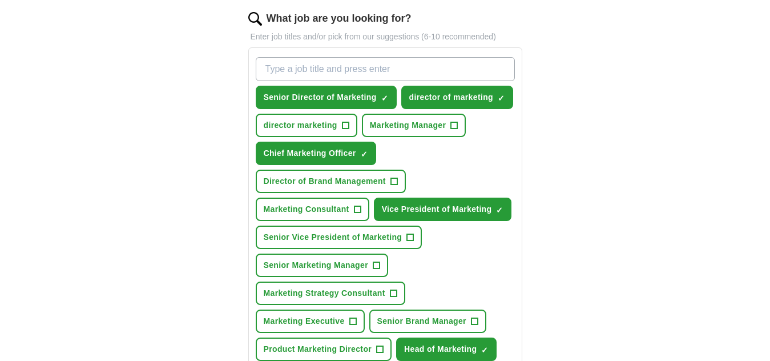  What do you see at coordinates (255, 19) in the screenshot?
I see `img: search.png` at bounding box center [255, 19].